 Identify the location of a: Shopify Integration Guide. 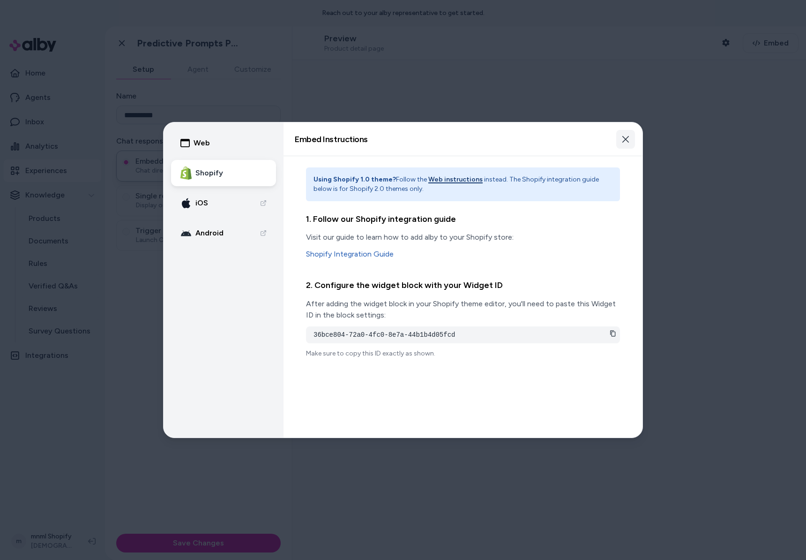
(463, 254).